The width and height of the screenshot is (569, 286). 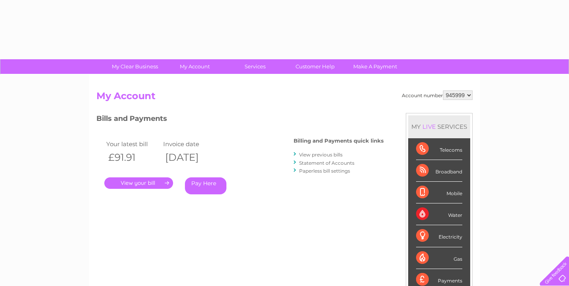 What do you see at coordinates (439, 171) in the screenshot?
I see `div: Broadband` at bounding box center [439, 171].